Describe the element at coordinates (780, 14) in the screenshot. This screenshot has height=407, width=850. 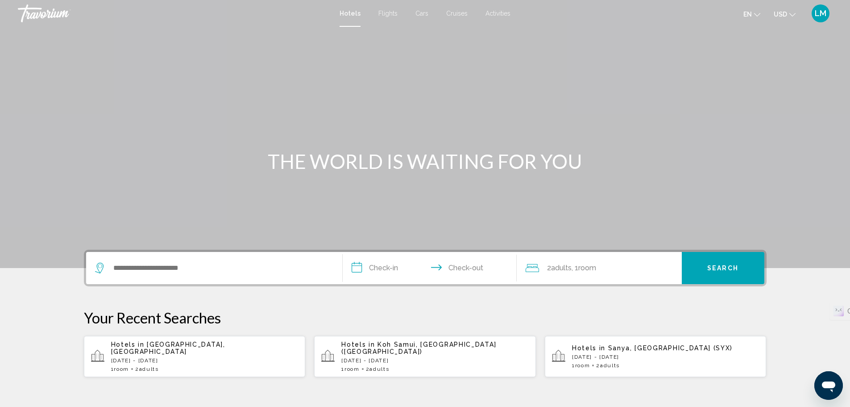
I see `span: USD` at that location.